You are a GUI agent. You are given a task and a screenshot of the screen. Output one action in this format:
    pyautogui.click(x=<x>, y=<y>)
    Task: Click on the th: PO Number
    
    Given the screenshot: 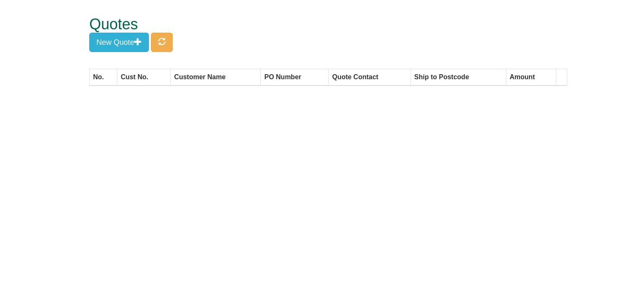 What is the action you would take?
    pyautogui.click(x=295, y=77)
    